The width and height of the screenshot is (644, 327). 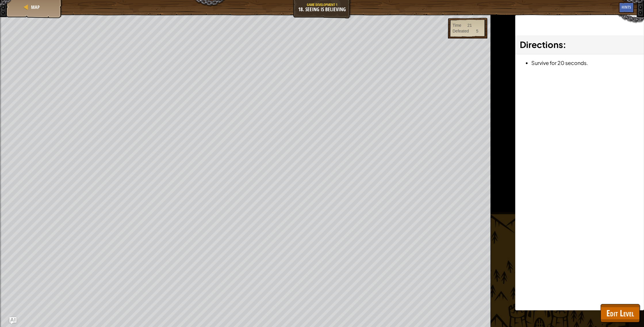 What do you see at coordinates (34, 7) in the screenshot?
I see `a: Map` at bounding box center [34, 7].